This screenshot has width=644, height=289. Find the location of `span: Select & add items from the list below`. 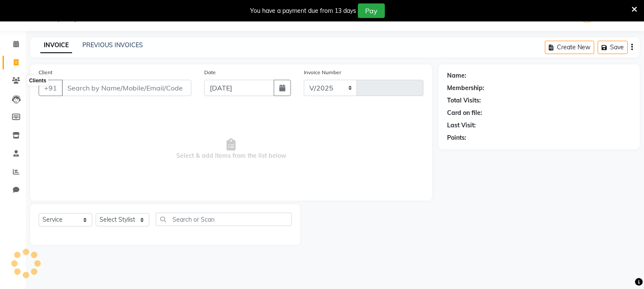

span: Select & add items from the list below is located at coordinates (231, 149).